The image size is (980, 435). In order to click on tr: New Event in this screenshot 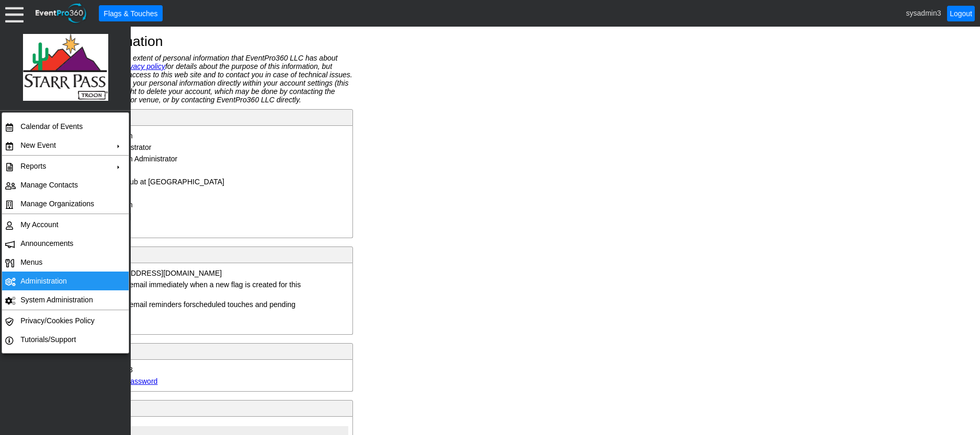, I will do `click(65, 145)`.